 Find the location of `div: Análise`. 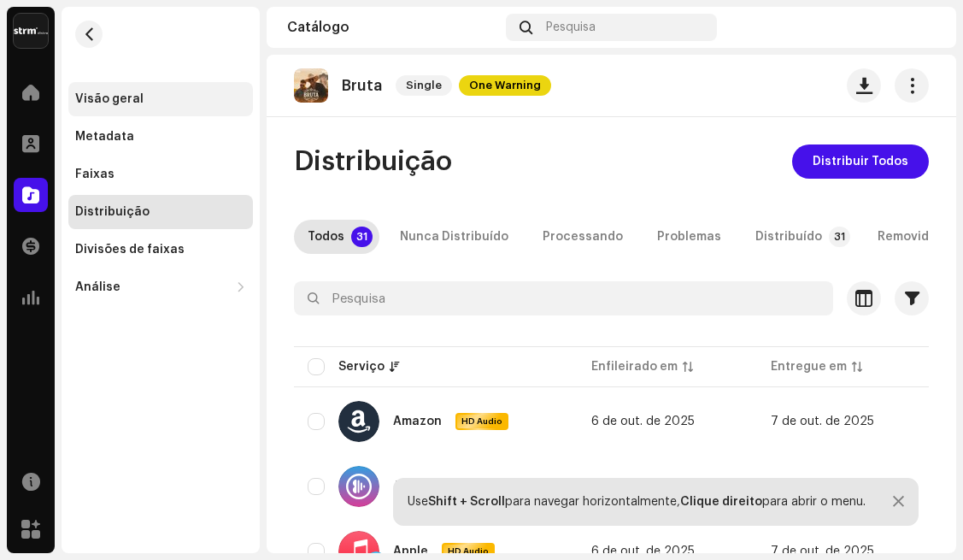

div: Análise is located at coordinates (98, 287).